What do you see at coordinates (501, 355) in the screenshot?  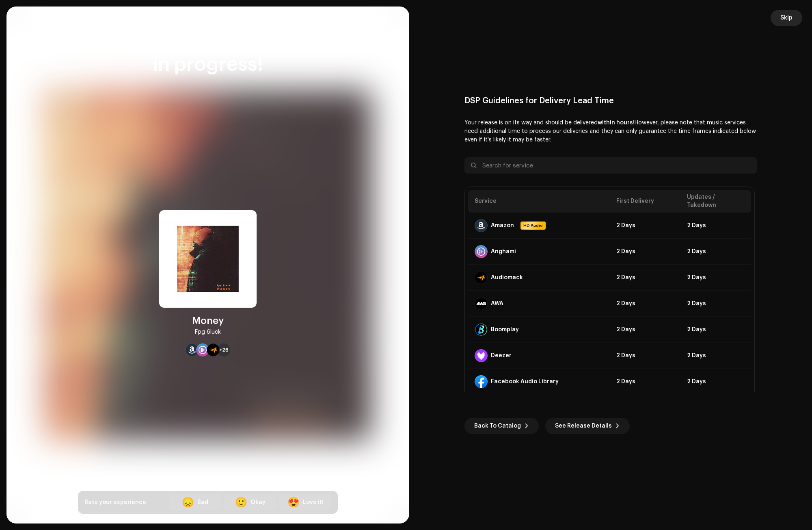 I see `div: Deezer` at bounding box center [501, 355].